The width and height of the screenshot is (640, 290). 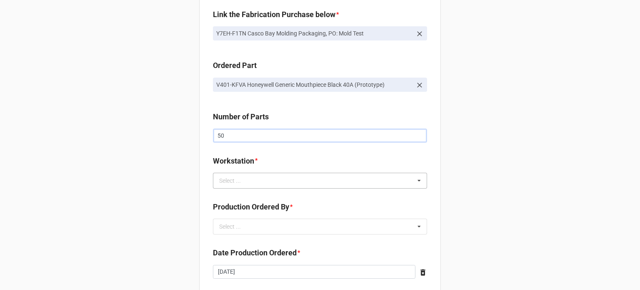 What do you see at coordinates (251, 207) in the screenshot?
I see `label: Production Ordered By` at bounding box center [251, 207].